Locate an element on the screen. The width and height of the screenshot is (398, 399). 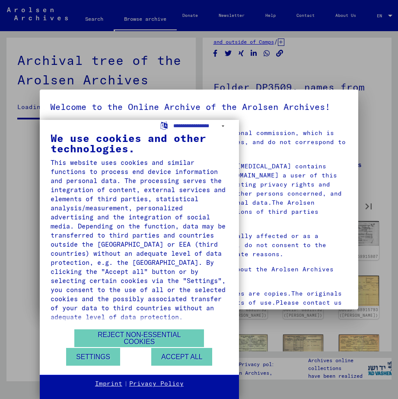
a: Imprint is located at coordinates (109, 383).